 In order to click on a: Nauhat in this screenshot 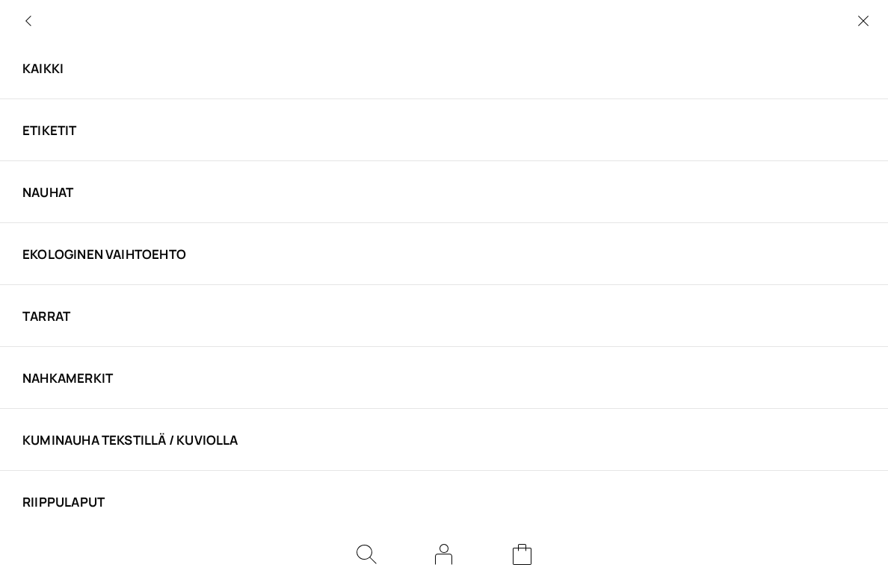, I will do `click(431, 192)`.